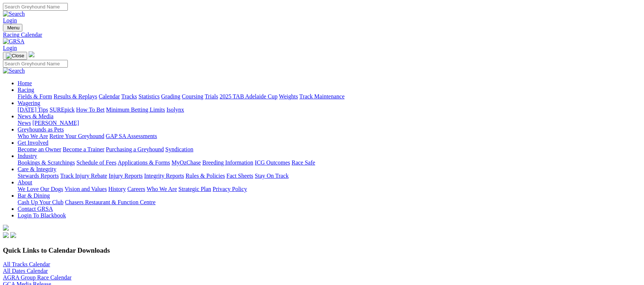 This screenshot has height=285, width=644. Describe the element at coordinates (230, 188) in the screenshot. I see `a: Privacy Policy` at that location.